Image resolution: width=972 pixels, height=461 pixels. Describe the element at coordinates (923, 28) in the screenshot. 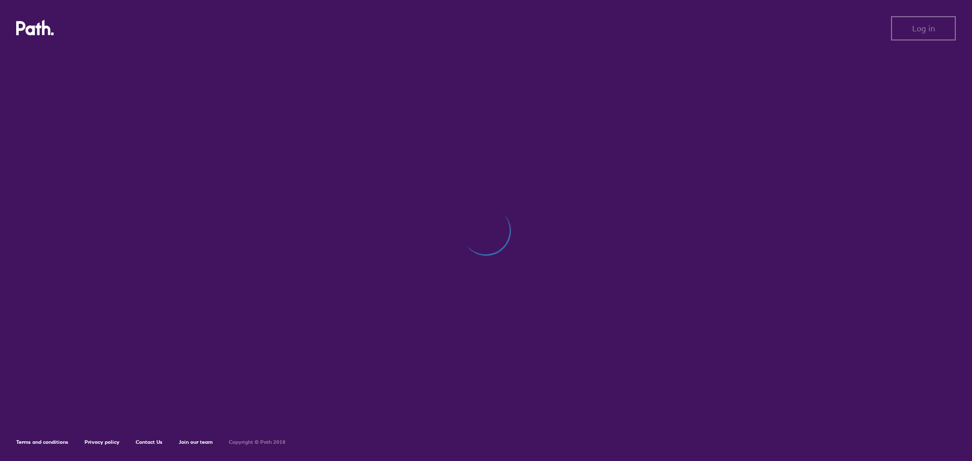

I see `span: Log in` at that location.